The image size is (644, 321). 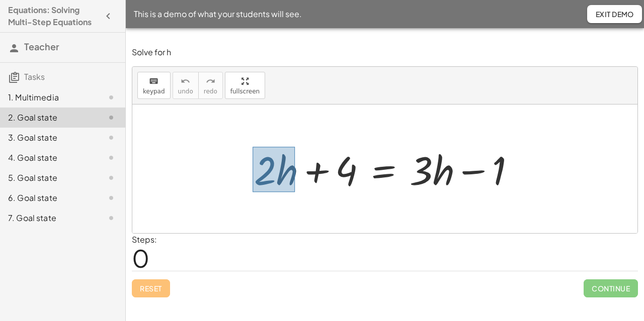 What do you see at coordinates (140, 258) in the screenshot?
I see `span: 0` at bounding box center [140, 258].